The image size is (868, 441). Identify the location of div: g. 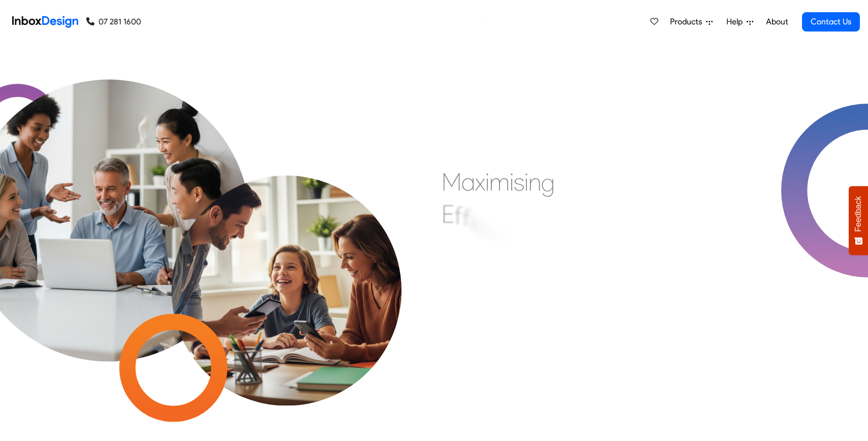
(548, 182).